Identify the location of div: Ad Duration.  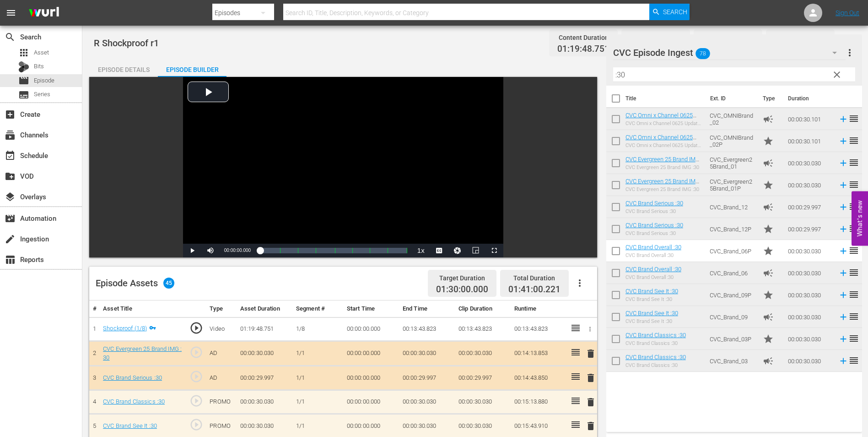
(655, 38).